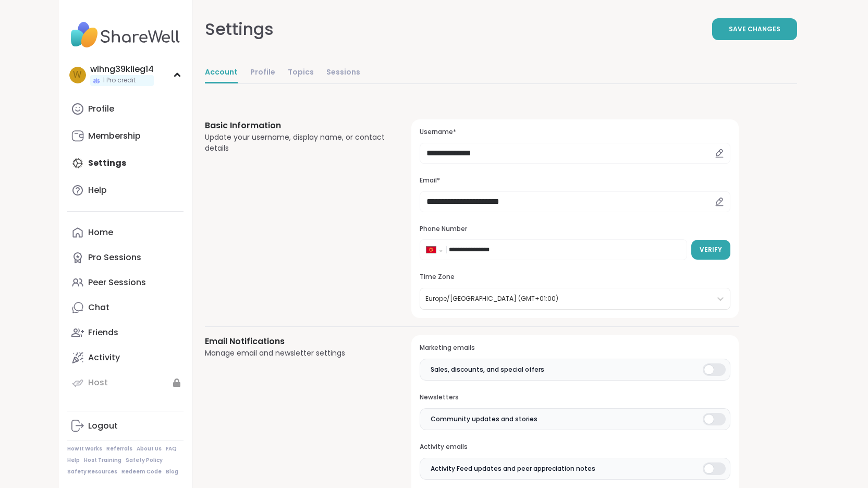 The image size is (868, 488). Describe the element at coordinates (295, 342) in the screenshot. I see `h3: Email Notifications` at that location.